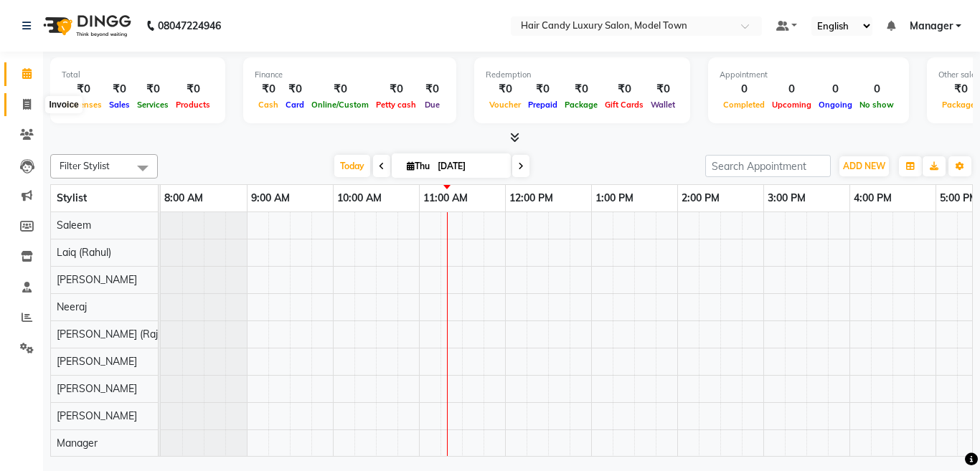 This screenshot has height=471, width=980. Describe the element at coordinates (768, 166) in the screenshot. I see `input: Search Appointment` at that location.